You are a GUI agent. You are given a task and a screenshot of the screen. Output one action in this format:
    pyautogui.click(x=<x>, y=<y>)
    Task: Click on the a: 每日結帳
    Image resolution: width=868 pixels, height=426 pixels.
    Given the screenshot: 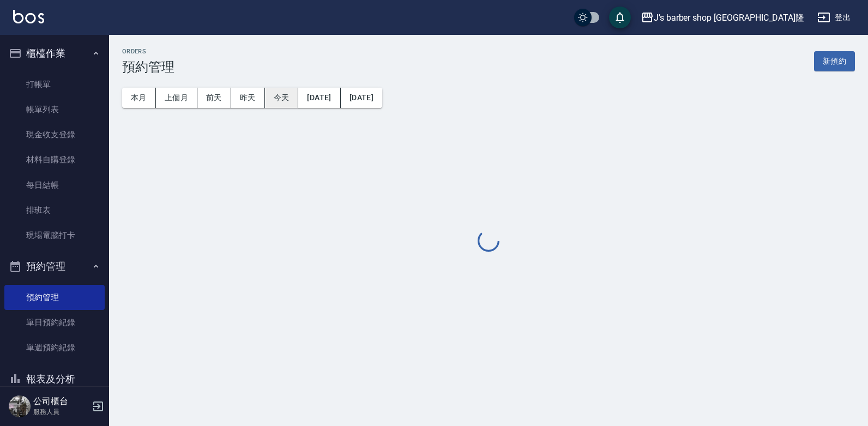 What is the action you would take?
    pyautogui.click(x=55, y=186)
    